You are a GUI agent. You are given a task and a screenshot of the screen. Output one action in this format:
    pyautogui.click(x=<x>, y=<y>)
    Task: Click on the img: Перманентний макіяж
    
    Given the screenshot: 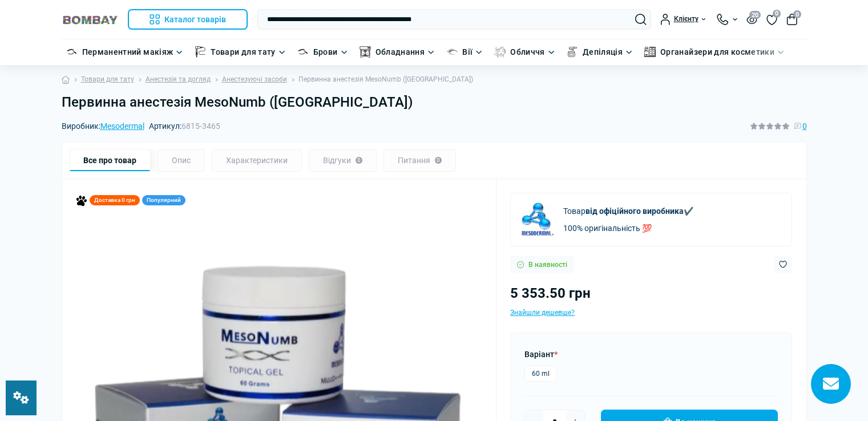 What is the action you would take?
    pyautogui.click(x=72, y=52)
    